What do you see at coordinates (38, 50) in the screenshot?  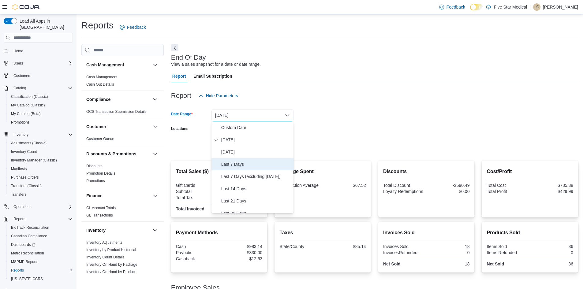 I see `button: Home` at bounding box center [38, 50].